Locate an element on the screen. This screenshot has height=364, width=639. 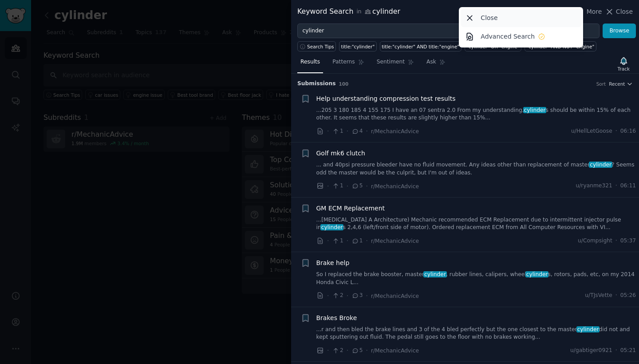
a: Advanced Search is located at coordinates (521, 37).